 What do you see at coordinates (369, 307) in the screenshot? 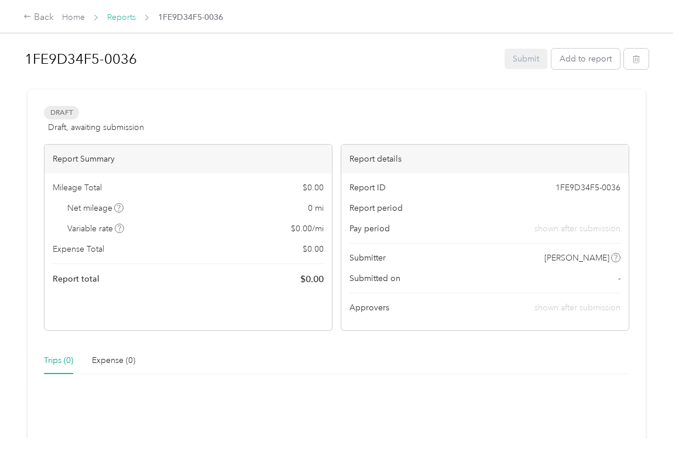
I see `span: Approvers` at bounding box center [369, 307].